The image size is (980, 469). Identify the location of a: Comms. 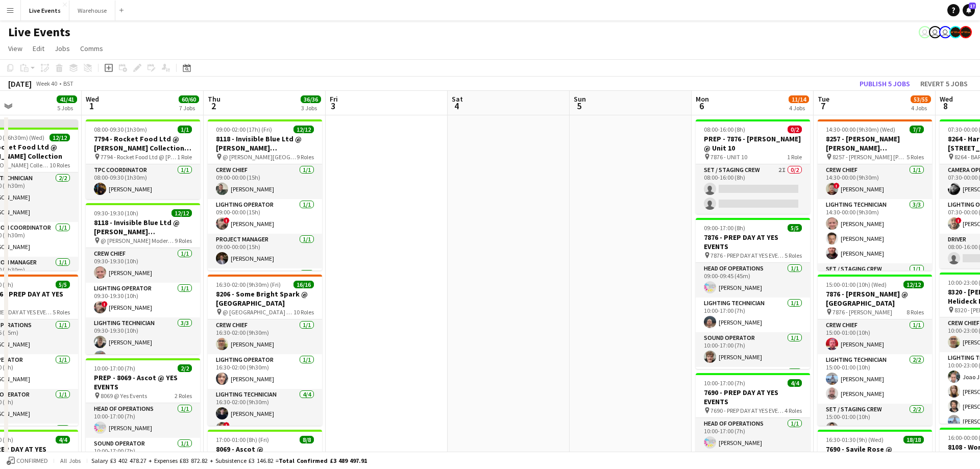
(91, 49).